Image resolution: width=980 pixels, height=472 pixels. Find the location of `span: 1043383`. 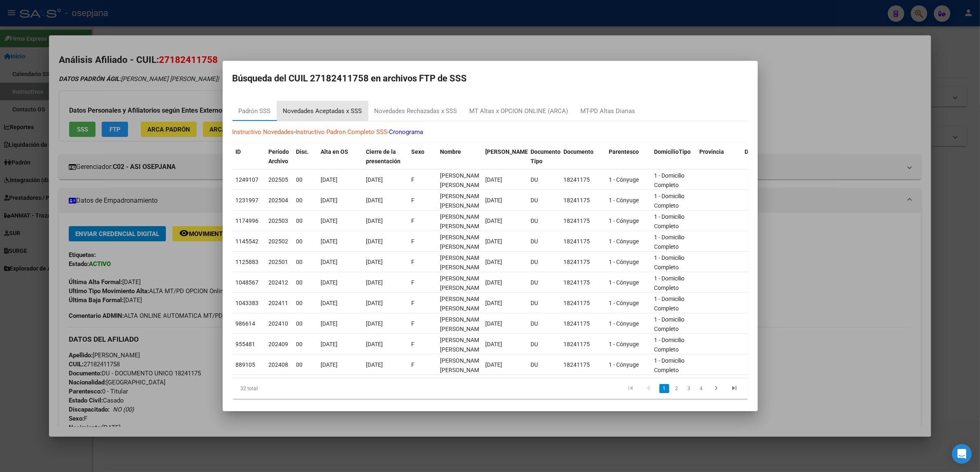

span: 1043383 is located at coordinates (247, 303).